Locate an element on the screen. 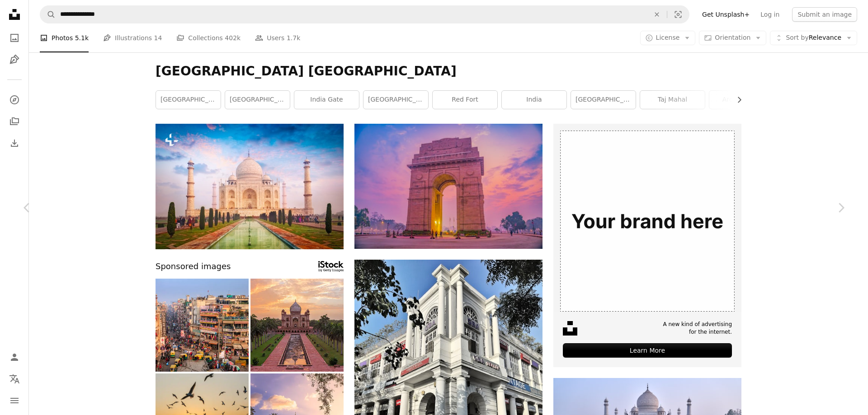 The image size is (868, 415). a: Explore is located at coordinates (14, 100).